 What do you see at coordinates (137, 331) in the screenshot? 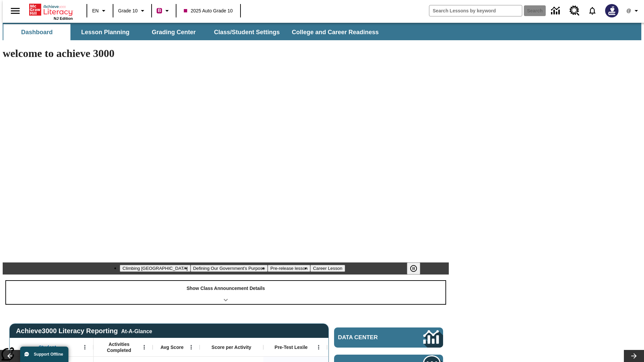
I see `div: At-A-Glance` at bounding box center [137, 331].